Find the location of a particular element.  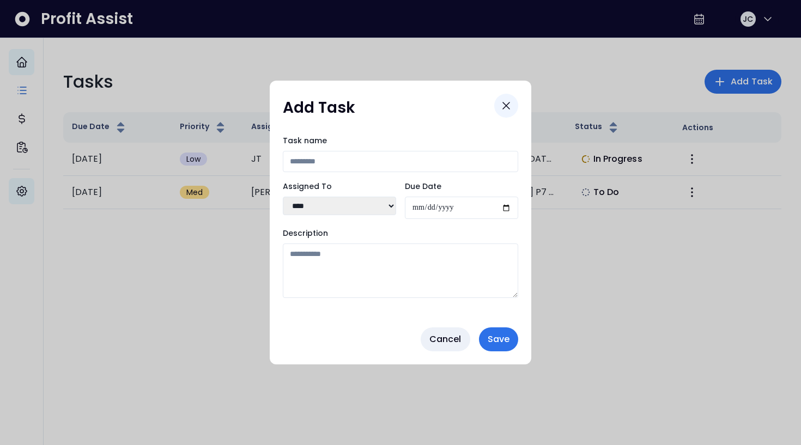

button: Cancel is located at coordinates (445, 339).